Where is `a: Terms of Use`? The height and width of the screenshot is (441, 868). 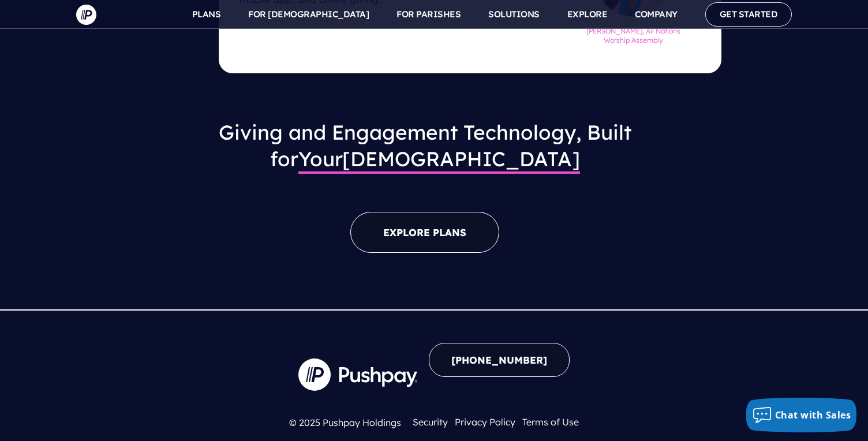 a: Terms of Use is located at coordinates (550, 422).